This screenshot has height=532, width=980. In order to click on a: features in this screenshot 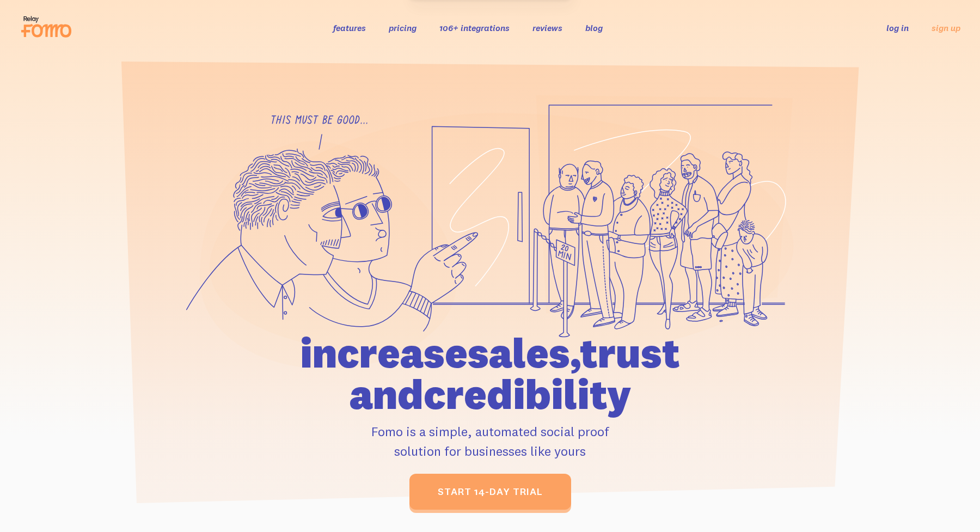, I will do `click(349, 28)`.